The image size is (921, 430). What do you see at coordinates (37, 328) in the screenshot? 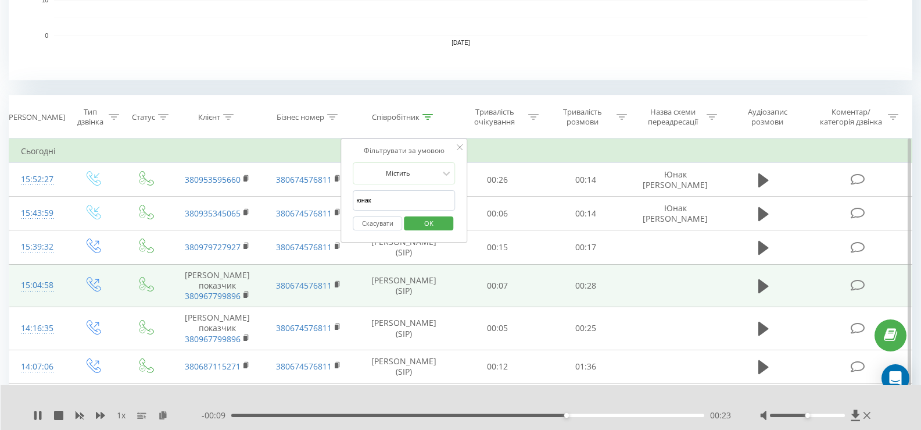
I see `div: 14:16:35` at bounding box center [37, 328].